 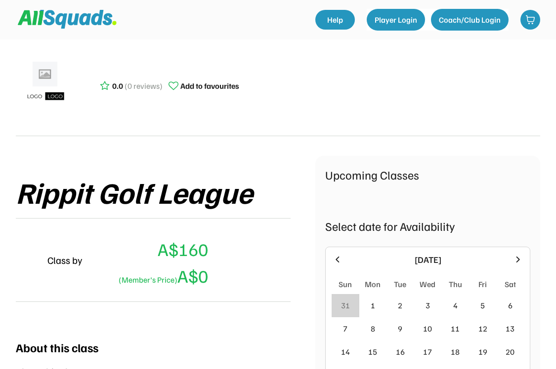 What do you see at coordinates (510, 329) in the screenshot?
I see `div: 13` at bounding box center [510, 329].